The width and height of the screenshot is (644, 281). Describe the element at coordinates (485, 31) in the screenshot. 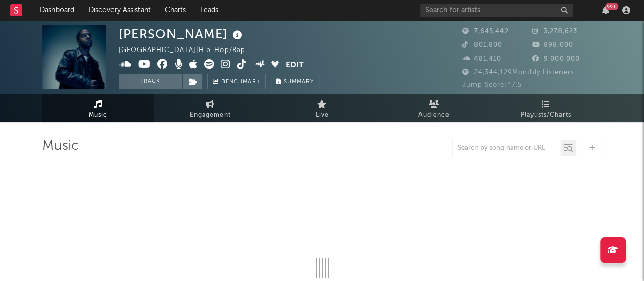

I see `span: 7,645,442` at that location.